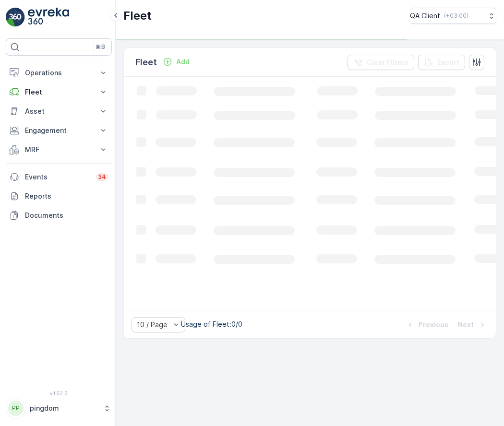  What do you see at coordinates (58, 196) in the screenshot?
I see `a: Reports` at bounding box center [58, 196].